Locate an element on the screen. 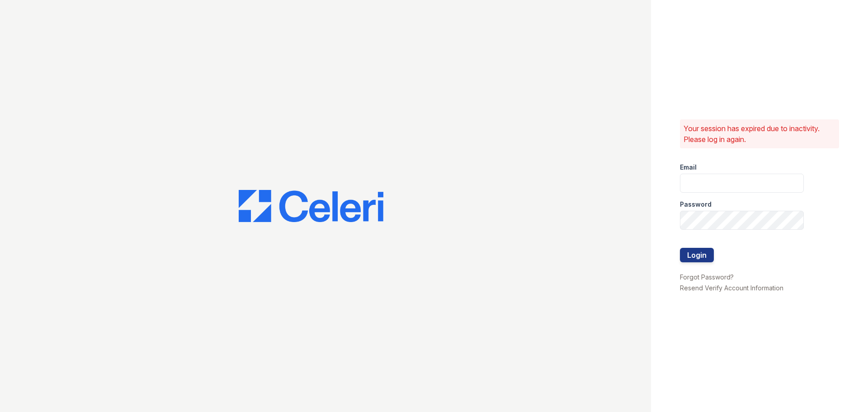  a: Forgot Password? is located at coordinates (706, 277).